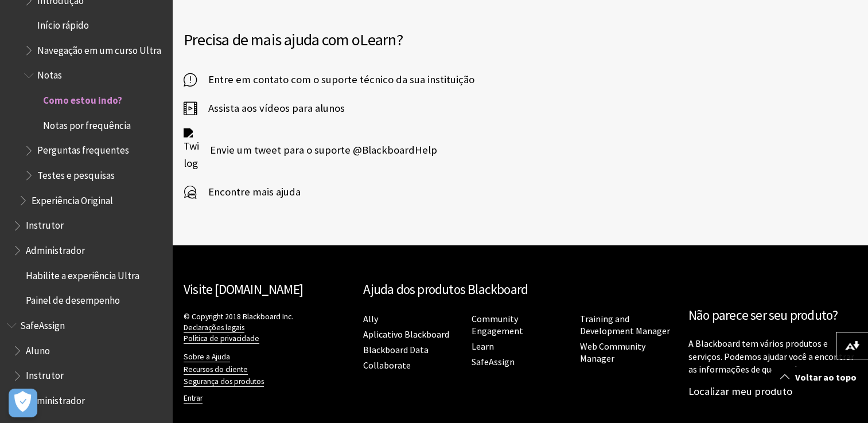  What do you see at coordinates (191, 150) in the screenshot?
I see `img: Twitter logo` at bounding box center [191, 150].